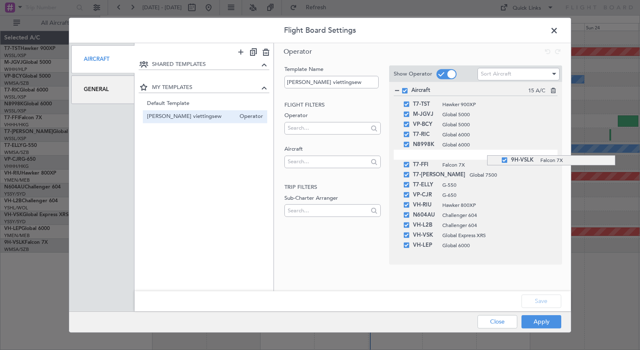 This screenshot has width=640, height=350. Describe the element at coordinates (103, 89) in the screenshot. I see `div: General` at that location.